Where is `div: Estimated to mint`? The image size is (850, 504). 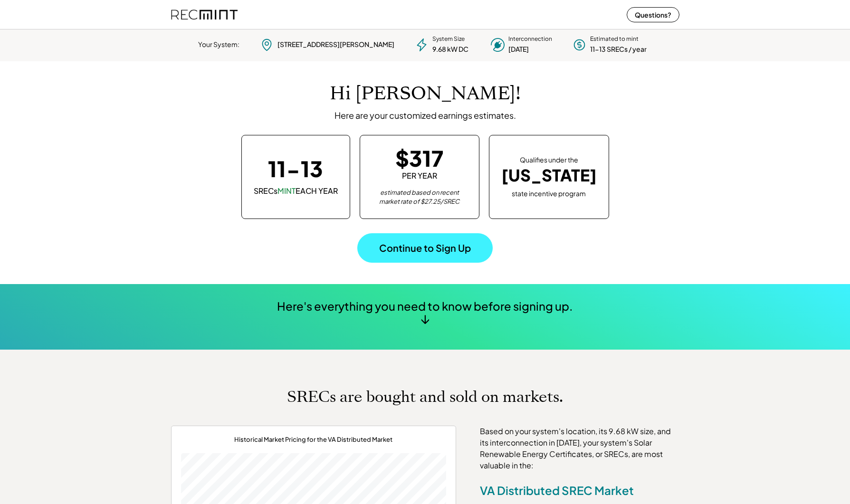
div: Estimated to mint is located at coordinates (614, 39).